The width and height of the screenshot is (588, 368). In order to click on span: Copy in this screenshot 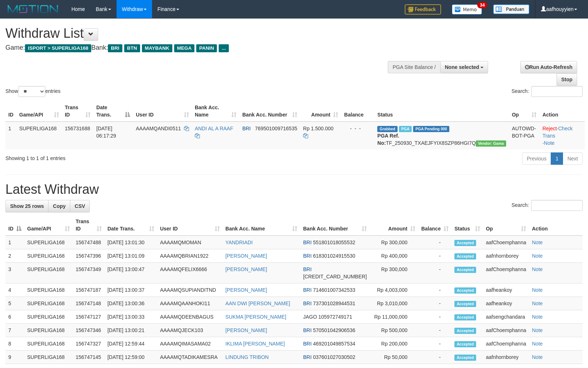, I will do `click(59, 206)`.